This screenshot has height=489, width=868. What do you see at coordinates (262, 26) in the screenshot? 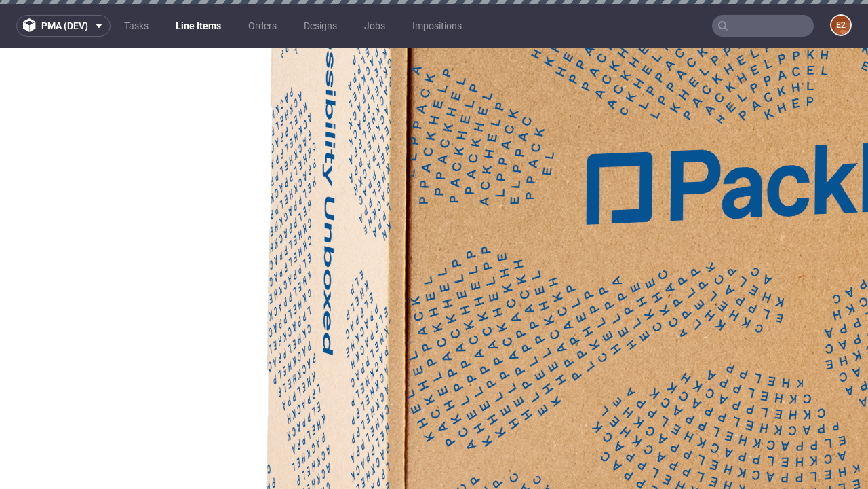
I see `a: Orders` at bounding box center [262, 26].